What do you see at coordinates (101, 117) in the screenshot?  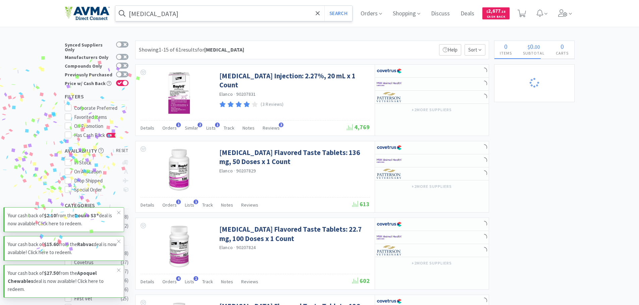 I see `div: Favorited Items` at bounding box center [101, 117].